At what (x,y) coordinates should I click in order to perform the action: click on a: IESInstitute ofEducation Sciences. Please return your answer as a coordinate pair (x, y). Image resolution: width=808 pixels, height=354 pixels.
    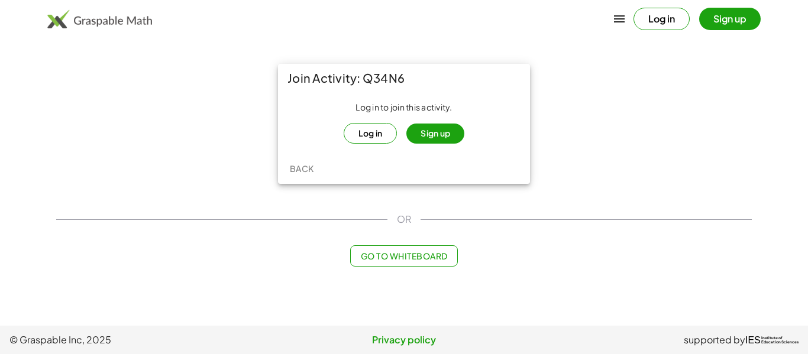
    Looking at the image, I should click on (772, 340).